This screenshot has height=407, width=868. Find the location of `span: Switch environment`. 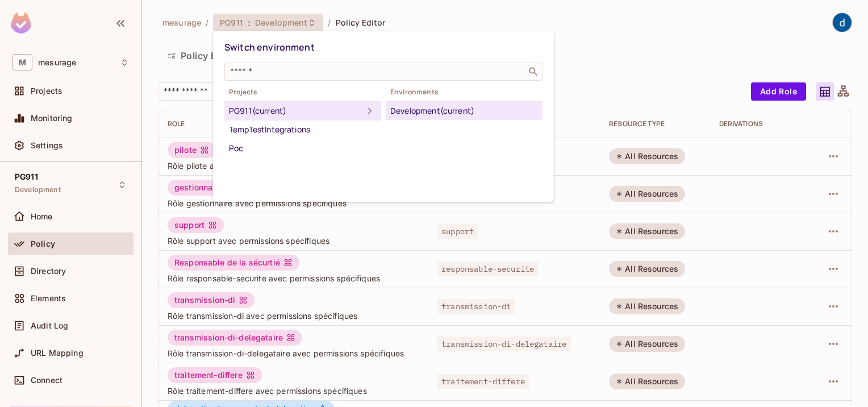

span: Switch environment is located at coordinates (270, 47).